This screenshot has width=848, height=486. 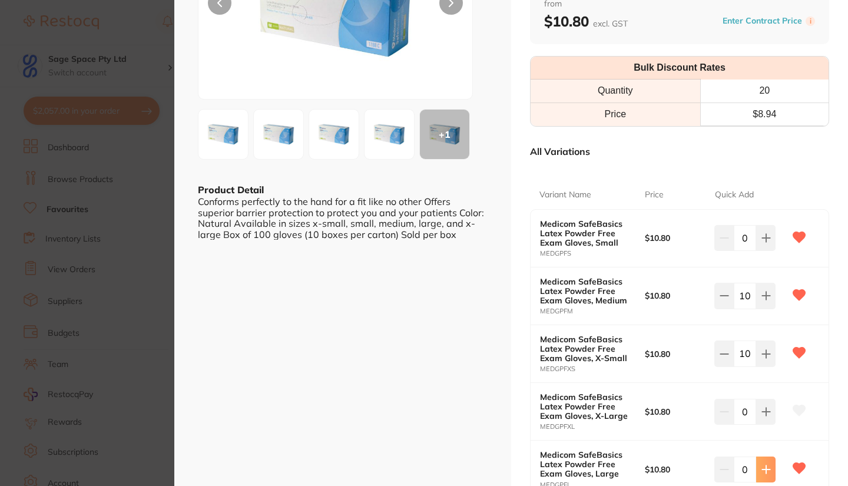 I want to click on small: MEDGPFXL, so click(x=593, y=427).